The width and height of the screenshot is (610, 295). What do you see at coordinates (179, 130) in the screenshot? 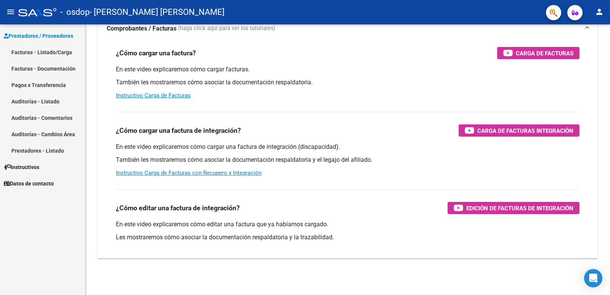
I see `h3: ¿Cómo cargar una factura de integración?` at bounding box center [179, 130].